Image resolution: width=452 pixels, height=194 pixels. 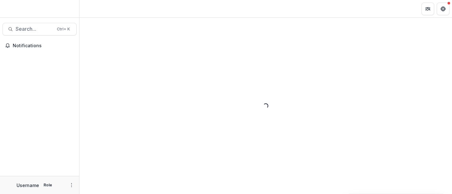 What do you see at coordinates (428, 9) in the screenshot?
I see `button: Partners` at bounding box center [428, 9].